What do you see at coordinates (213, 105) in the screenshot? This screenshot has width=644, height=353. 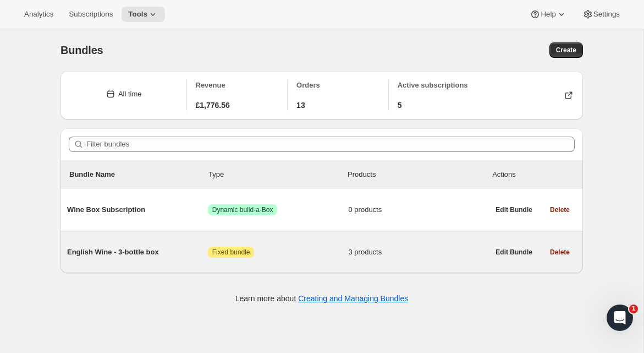 I see `span: £1,776.56` at bounding box center [213, 105].